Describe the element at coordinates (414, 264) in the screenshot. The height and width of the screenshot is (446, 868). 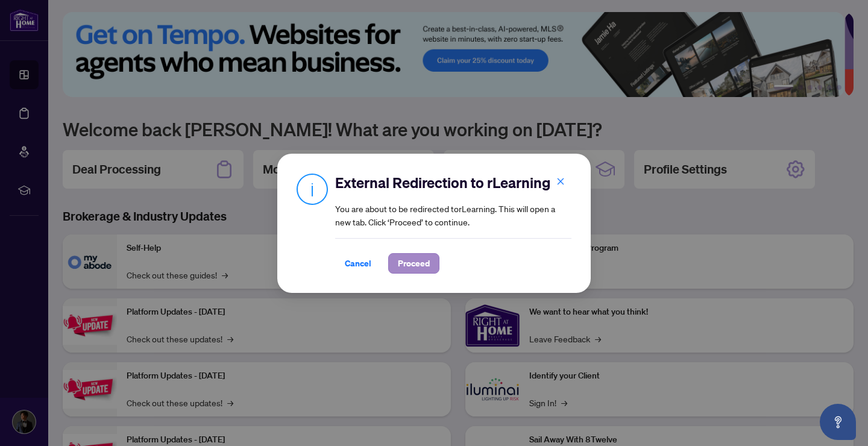
I see `button: Proceed` at that location.